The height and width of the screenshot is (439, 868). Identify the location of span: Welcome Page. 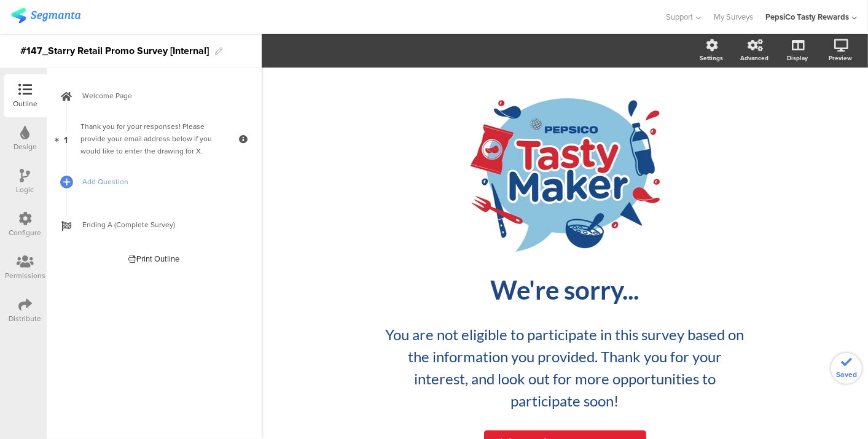
(161, 96).